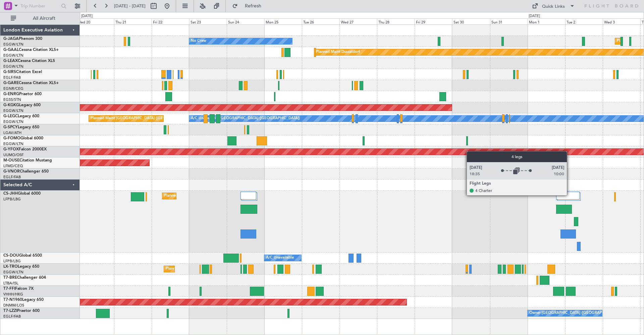 This screenshot has height=335, width=644. What do you see at coordinates (245, 21) in the screenshot?
I see `div: Sun 24` at bounding box center [245, 21].